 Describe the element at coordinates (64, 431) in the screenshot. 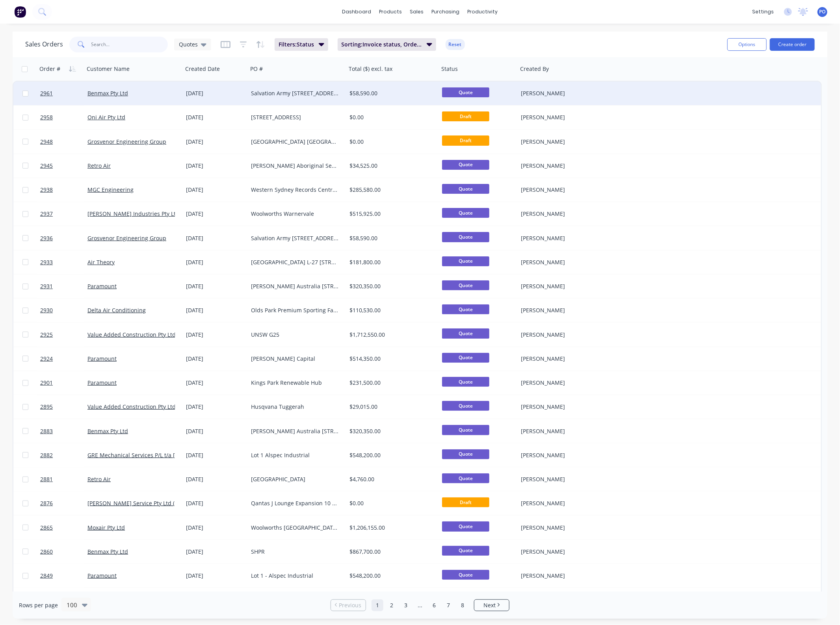

I see `a: 2883` at that location.